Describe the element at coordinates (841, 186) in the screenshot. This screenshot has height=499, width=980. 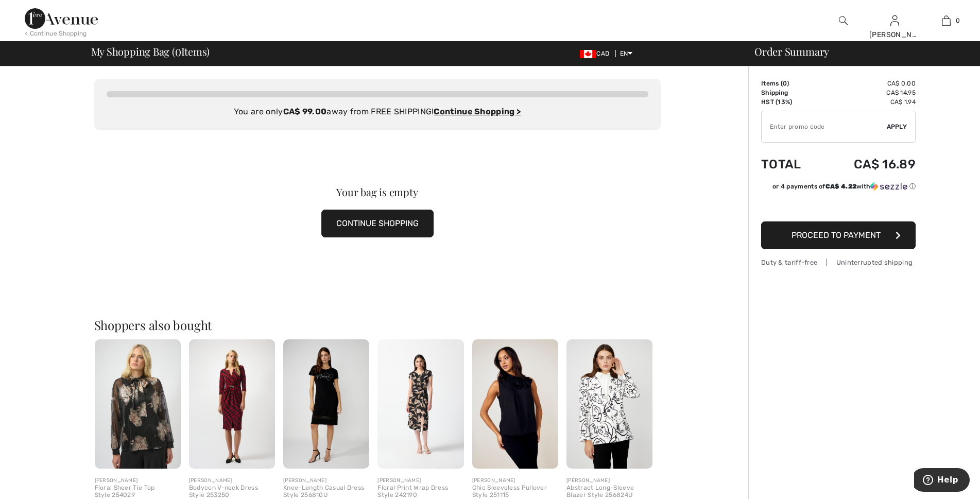
I see `span: CA$ 4.22` at that location.